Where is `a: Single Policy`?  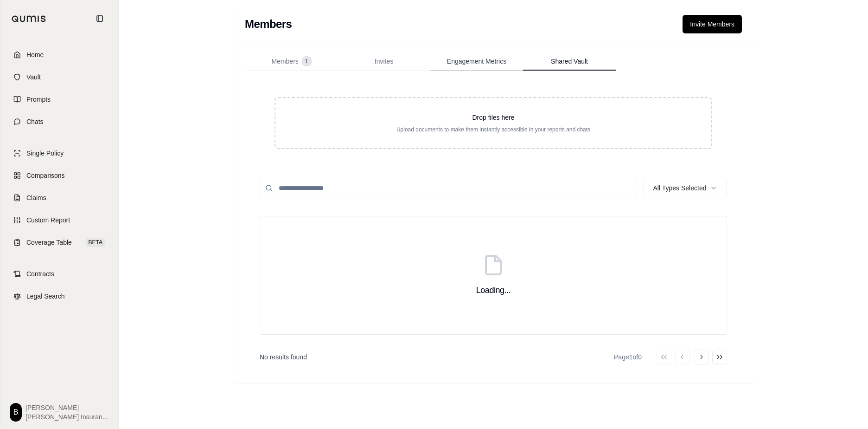 a: Single Policy is located at coordinates (59, 153).